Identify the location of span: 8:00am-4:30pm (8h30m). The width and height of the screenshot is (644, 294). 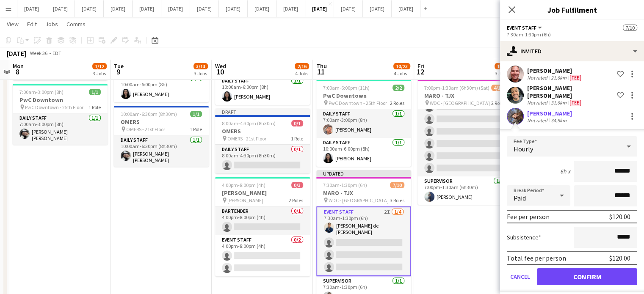
(249, 123).